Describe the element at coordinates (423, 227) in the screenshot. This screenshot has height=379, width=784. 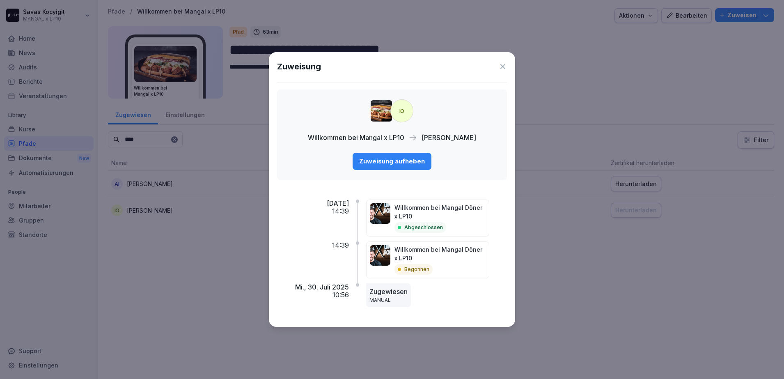
I see `p: Abgeschlossen` at that location.